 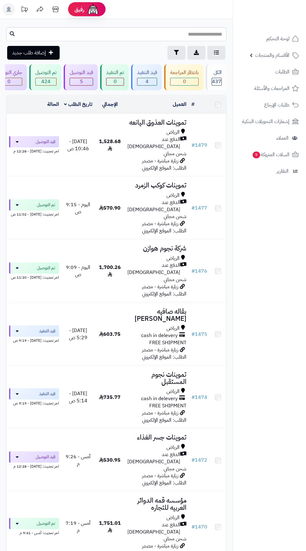 I want to click on span: 437, so click(x=217, y=82).